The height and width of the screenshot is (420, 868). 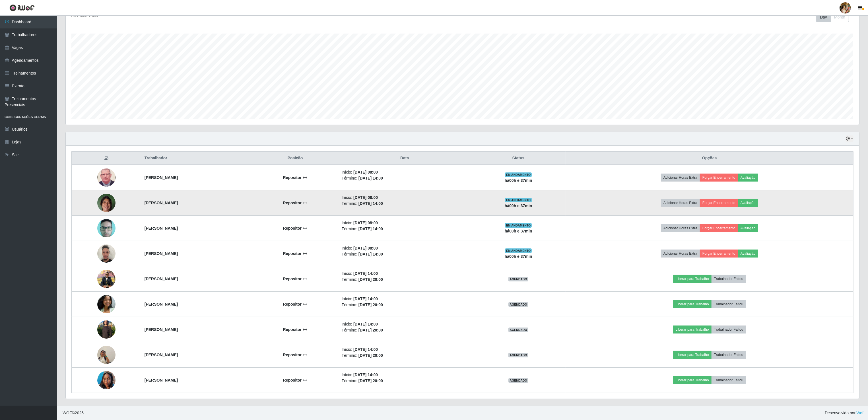 What do you see at coordinates (709, 158) in the screenshot?
I see `th: Opções` at bounding box center [709, 158].